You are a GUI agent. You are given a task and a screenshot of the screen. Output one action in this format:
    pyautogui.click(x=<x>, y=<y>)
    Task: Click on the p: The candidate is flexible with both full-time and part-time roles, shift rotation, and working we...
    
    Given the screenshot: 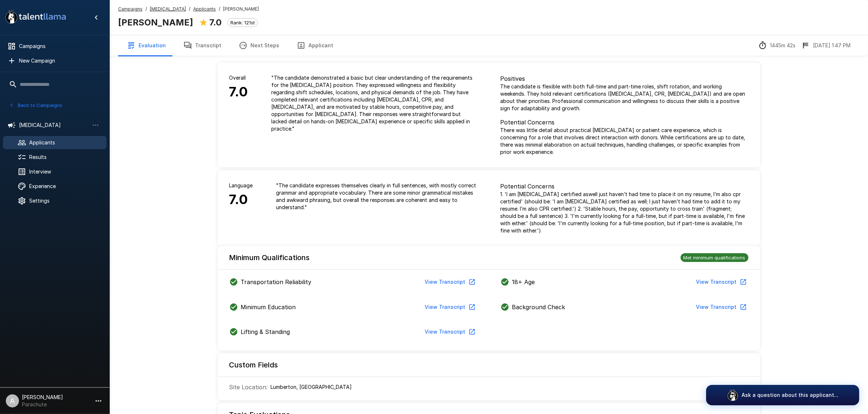 What is the action you would take?
    pyautogui.click(x=624, y=98)
    